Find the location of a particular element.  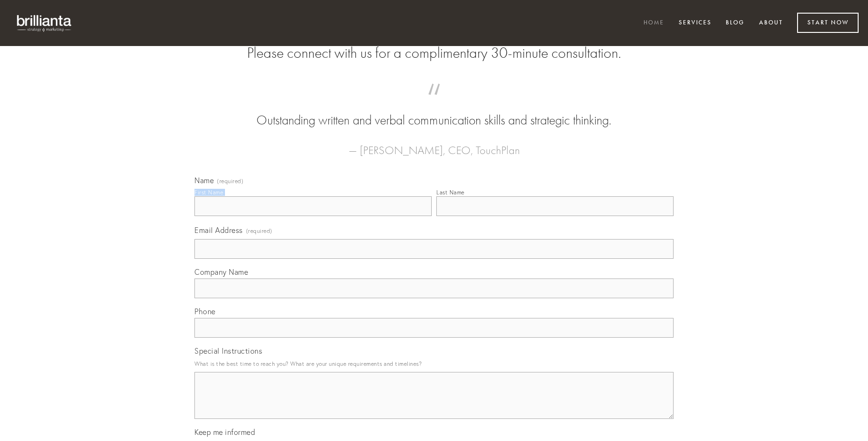

span: Email Address is located at coordinates (219, 231).